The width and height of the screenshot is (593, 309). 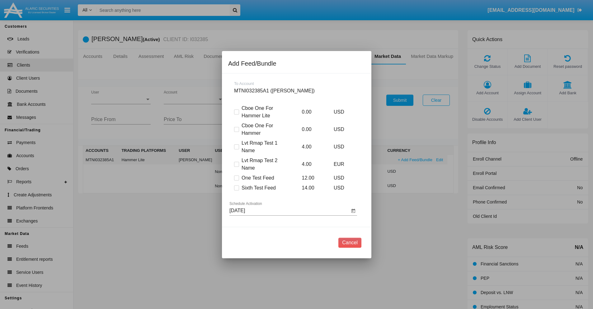 I want to click on button: Open calendar, so click(x=353, y=211).